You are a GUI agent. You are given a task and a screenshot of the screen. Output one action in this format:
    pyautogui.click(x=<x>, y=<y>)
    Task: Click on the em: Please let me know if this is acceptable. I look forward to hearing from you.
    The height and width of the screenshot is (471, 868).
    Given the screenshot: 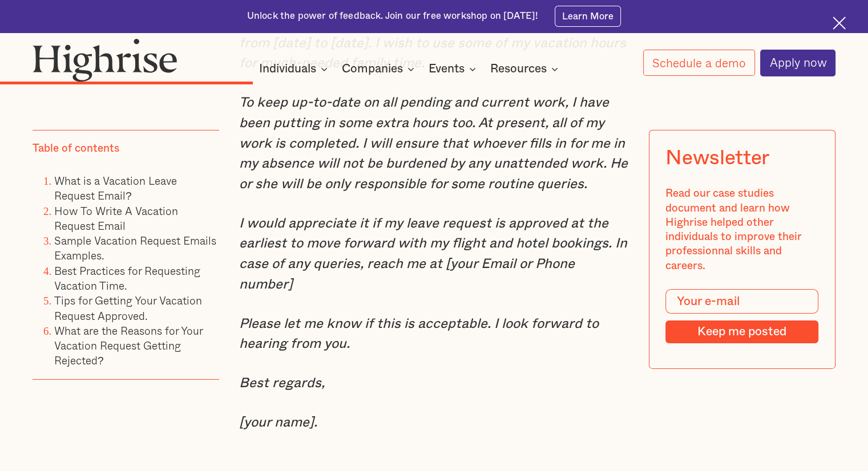 What is the action you would take?
    pyautogui.click(x=419, y=334)
    